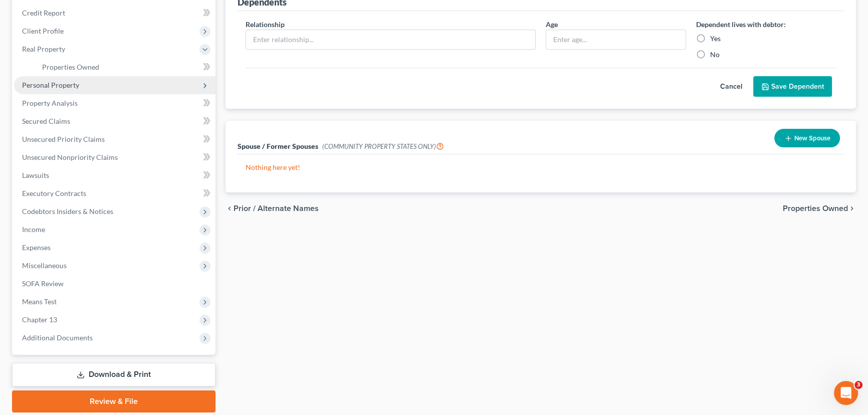 The width and height of the screenshot is (868, 415). What do you see at coordinates (115, 103) in the screenshot?
I see `a: Property Analysis` at bounding box center [115, 103].